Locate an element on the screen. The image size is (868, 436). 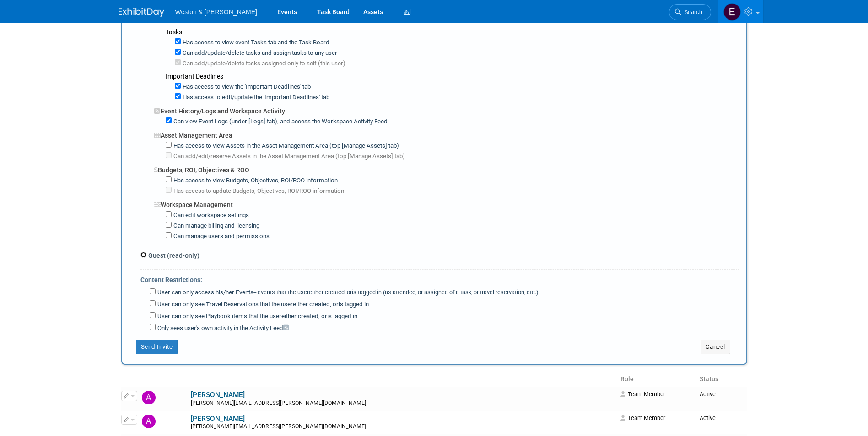
img: Alex Simpson is located at coordinates (149, 422).